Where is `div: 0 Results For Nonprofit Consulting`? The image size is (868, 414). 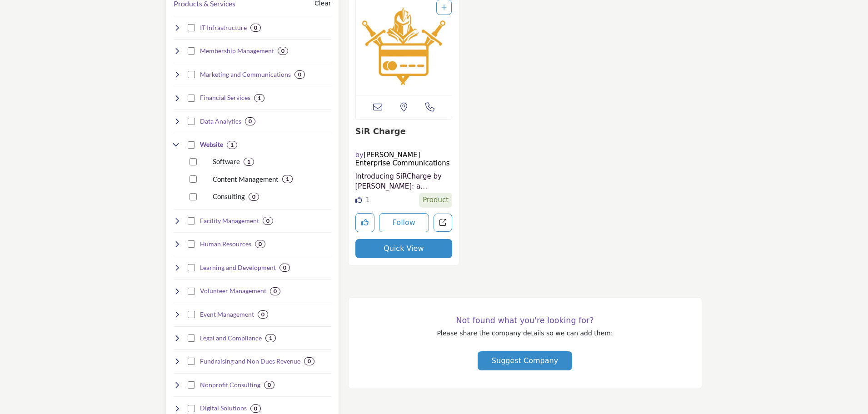 div: 0 Results For Nonprofit Consulting is located at coordinates (269, 385).